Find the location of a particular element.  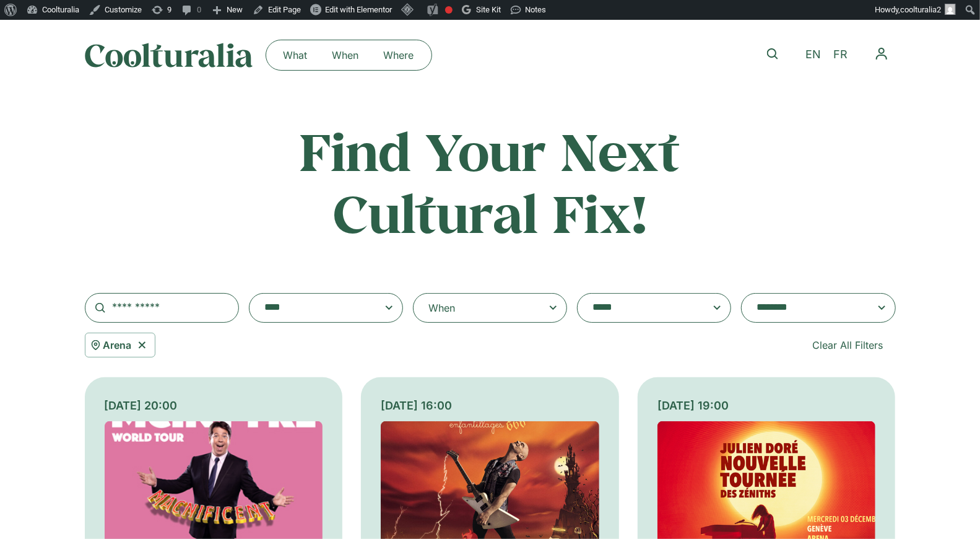

div: Needs improvement is located at coordinates (449, 10).